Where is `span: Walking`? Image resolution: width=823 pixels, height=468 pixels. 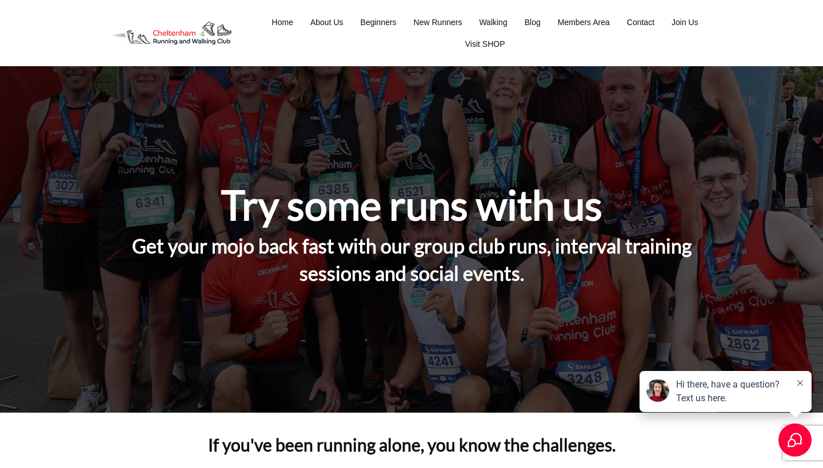
span: Walking is located at coordinates (492, 22).